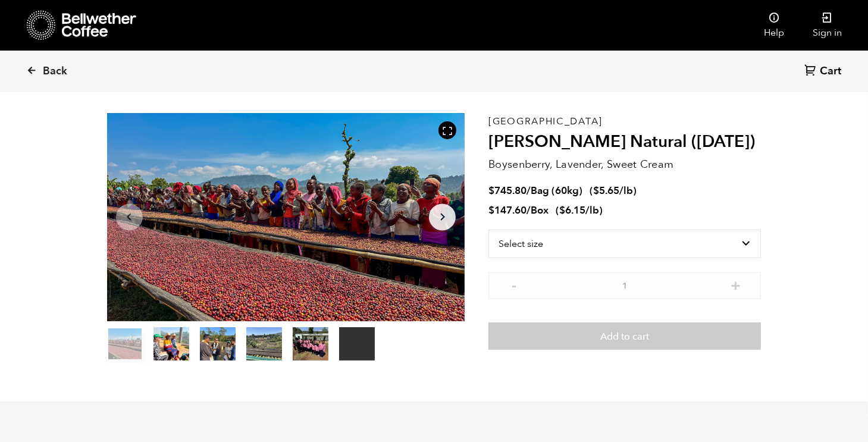  Describe the element at coordinates (607, 191) in the screenshot. I see `bdi: 5.65` at that location.